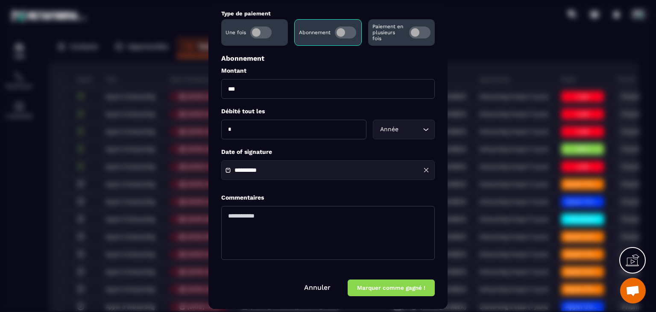  Describe the element at coordinates (328, 111) in the screenshot. I see `label: Débité tout les` at that location.